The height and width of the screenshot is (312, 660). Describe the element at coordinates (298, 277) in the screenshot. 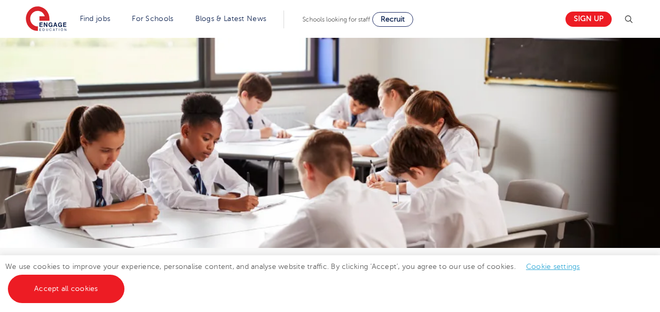

I see `span: We use cookies to improve your experience, personalise content, and analyse website traffic. By c...` at that location.